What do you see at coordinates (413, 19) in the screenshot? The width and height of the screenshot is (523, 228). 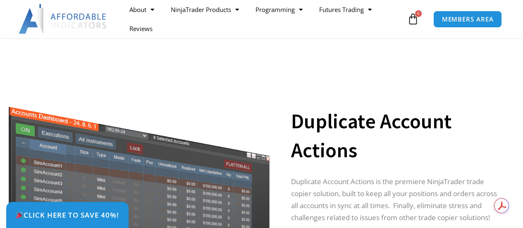 I see `a: 0` at bounding box center [413, 19].